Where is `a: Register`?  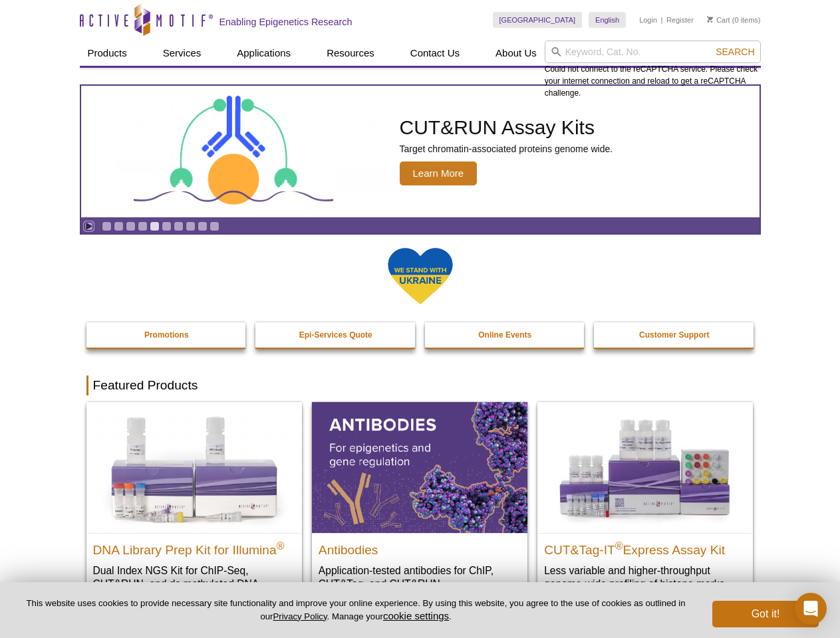
a: Register is located at coordinates (680, 20).